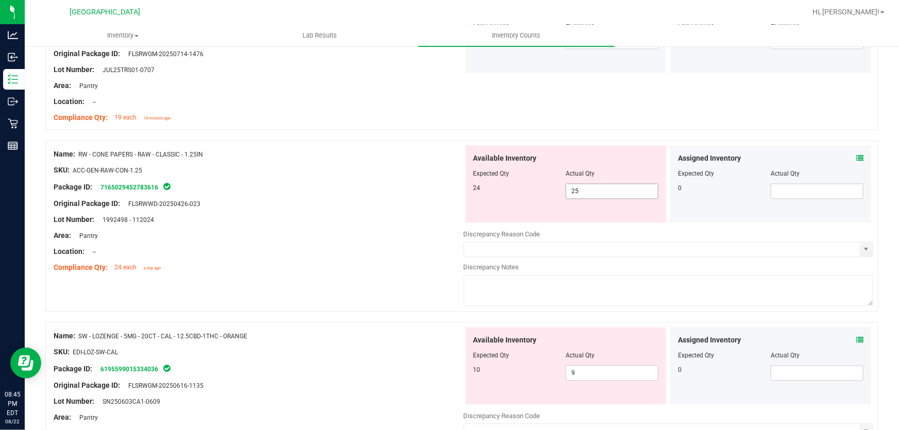 The width and height of the screenshot is (899, 430). What do you see at coordinates (163, 386) in the screenshot?
I see `span: FLSRWGM-20250616-1135` at bounding box center [163, 386].